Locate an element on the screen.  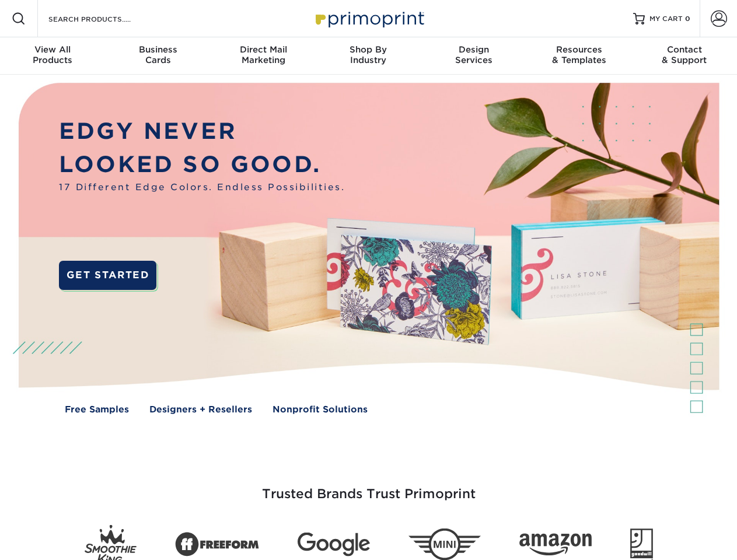
span: Design is located at coordinates (473, 49).